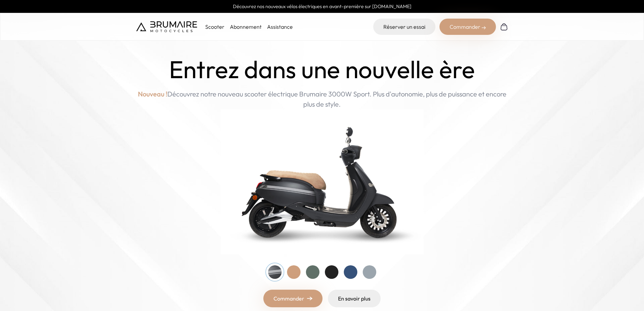  Describe the element at coordinates (504, 27) in the screenshot. I see `img: Panier` at that location.